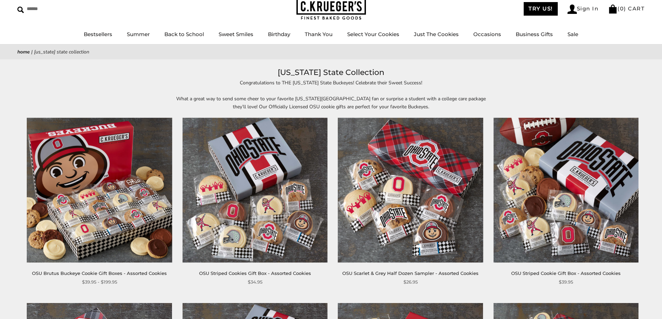 The width and height of the screenshot is (662, 319). Describe the element at coordinates (255, 190) in the screenshot. I see `img: OSU Striped Cookies Gift Box - Assorted Cookies` at that location.